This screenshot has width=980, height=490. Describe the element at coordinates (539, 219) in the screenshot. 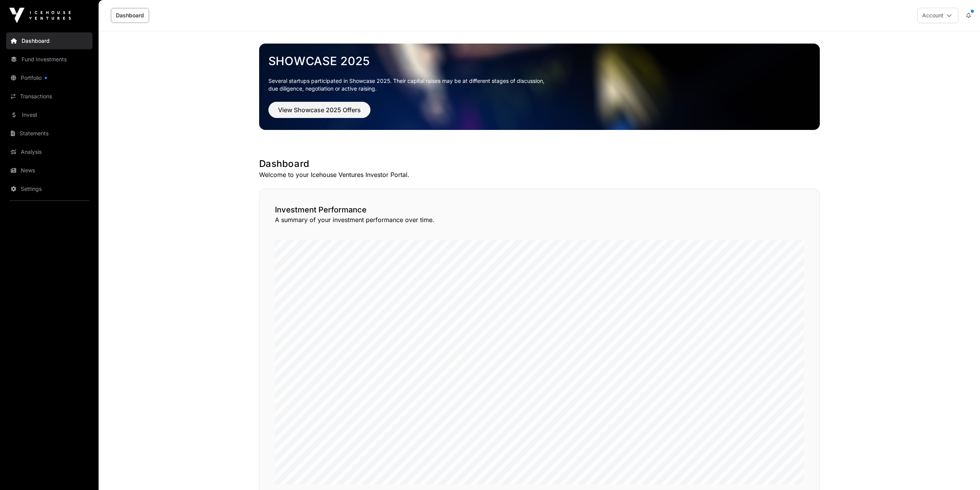

I see `p: A summary of your investment performance over time.` at that location.